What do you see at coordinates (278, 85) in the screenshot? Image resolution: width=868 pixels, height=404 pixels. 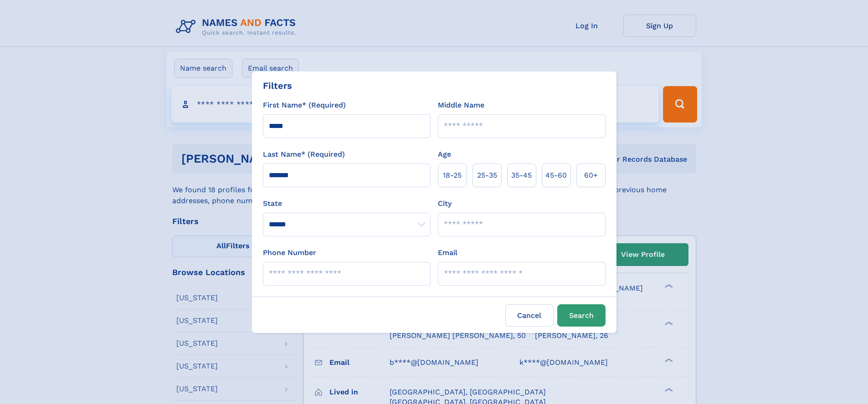 I see `div: Filters` at bounding box center [278, 85].